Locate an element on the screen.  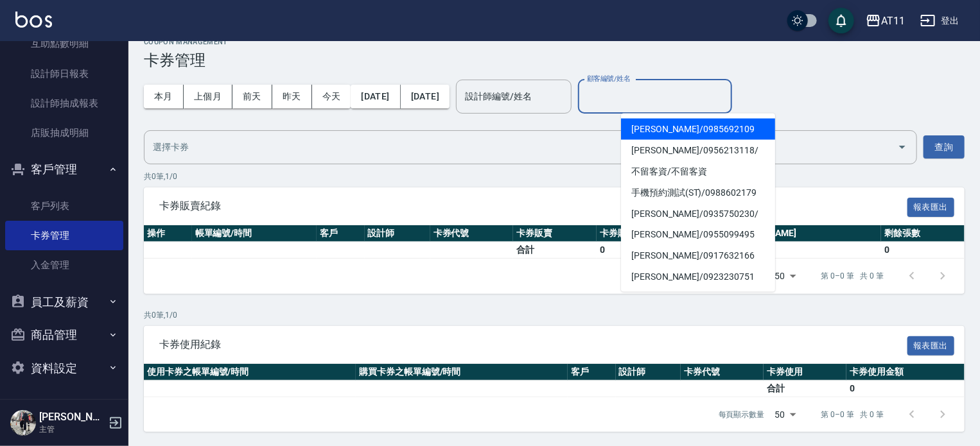
label: 顧客編號/姓名 is located at coordinates (608, 78).